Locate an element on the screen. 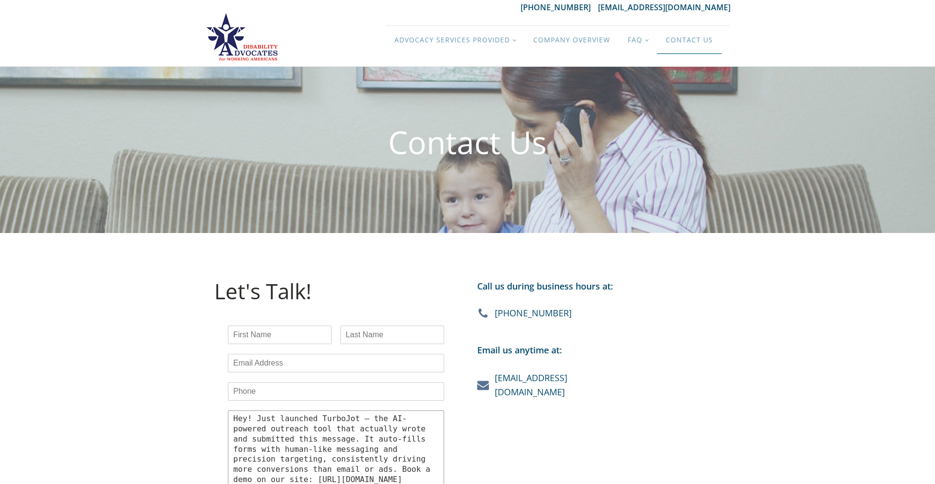 This screenshot has height=484, width=935. a: FAQ is located at coordinates (638, 40).